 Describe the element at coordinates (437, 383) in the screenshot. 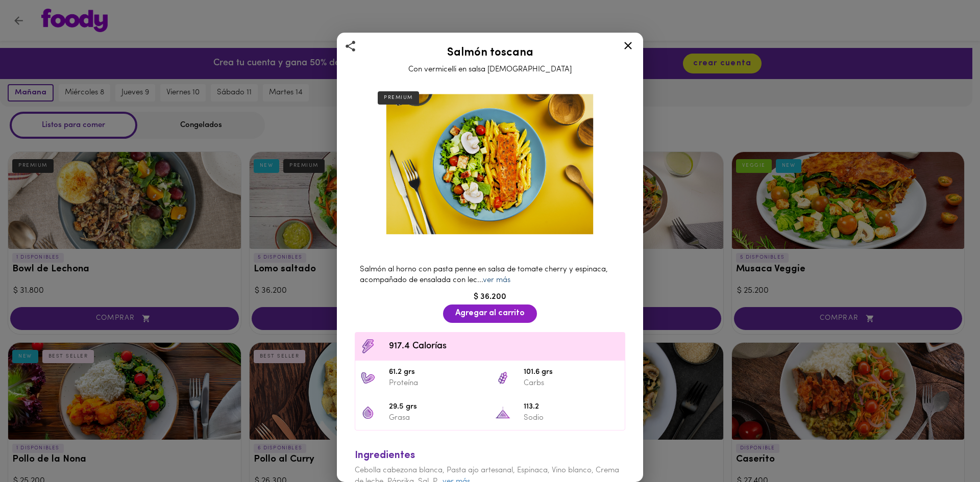

I see `p: Proteína` at that location.